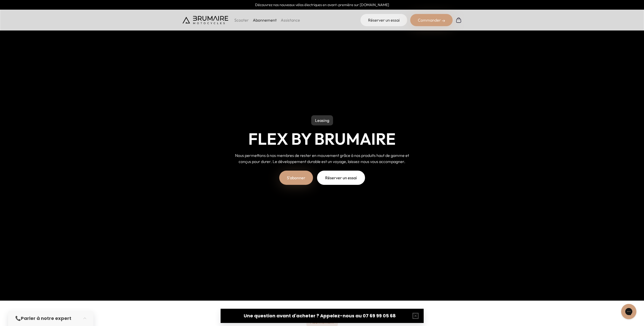 This screenshot has width=644, height=326. What do you see at coordinates (241, 20) in the screenshot?
I see `p: Scooter` at bounding box center [241, 20].